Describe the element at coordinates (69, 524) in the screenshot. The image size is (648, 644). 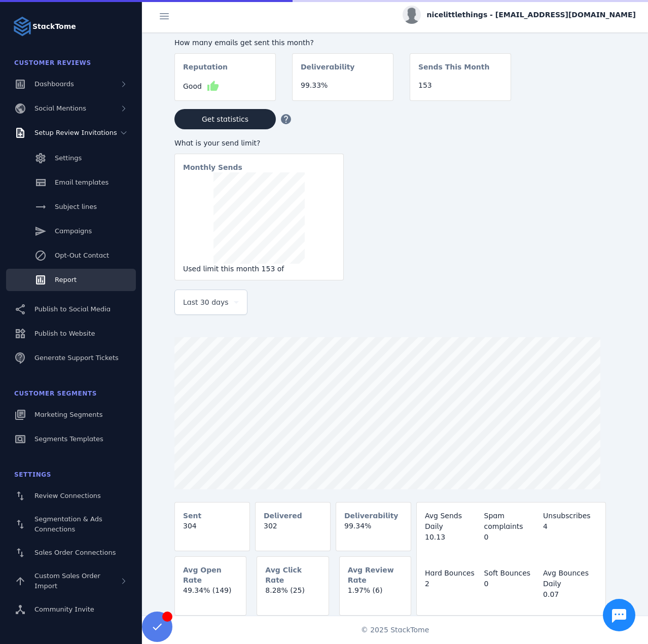
I see `span: Segmentation & Ads Connections` at that location.